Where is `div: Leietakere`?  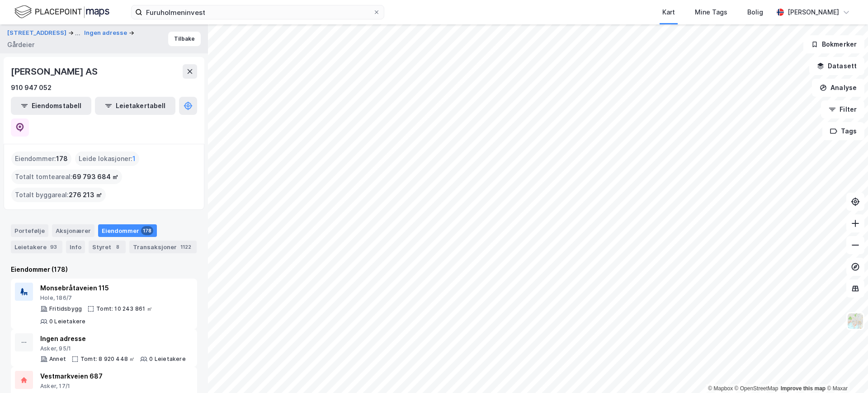 div: Leietakere is located at coordinates (36, 247).